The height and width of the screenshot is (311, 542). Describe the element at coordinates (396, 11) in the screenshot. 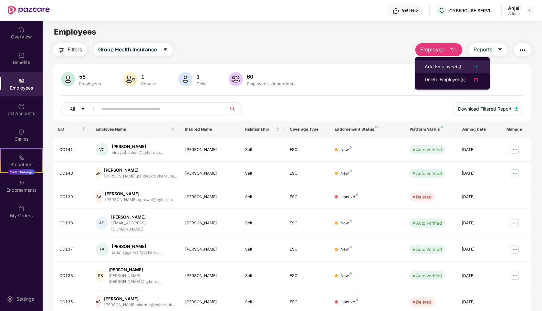

I see `img: svg+xml;base64,PHN2ZyBpZD0iSGVscC0zMngzMiIgeG1sbnM9Imh0dHA6Ly93d3cudzMub3JnLzIwMDAvc3ZnIiB3aWR0aD...` at that location.